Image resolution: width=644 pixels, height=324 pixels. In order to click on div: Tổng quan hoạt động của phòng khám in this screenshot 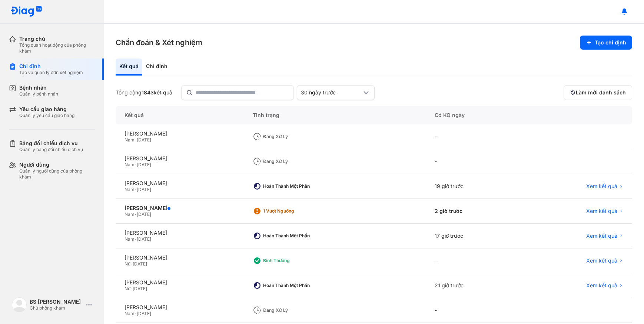, I will do `click(57, 48)`.